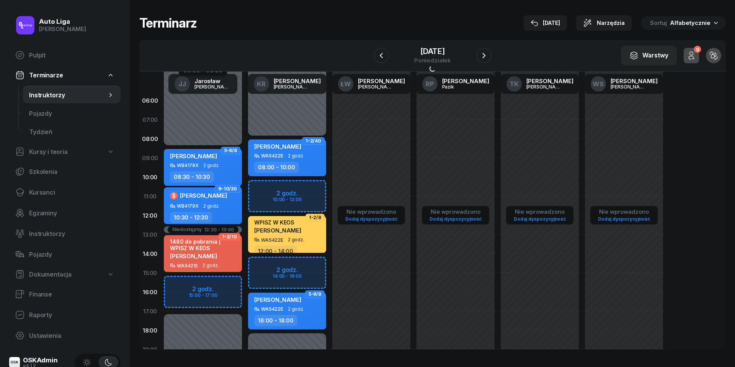  I want to click on span: Tydzień, so click(72, 132).